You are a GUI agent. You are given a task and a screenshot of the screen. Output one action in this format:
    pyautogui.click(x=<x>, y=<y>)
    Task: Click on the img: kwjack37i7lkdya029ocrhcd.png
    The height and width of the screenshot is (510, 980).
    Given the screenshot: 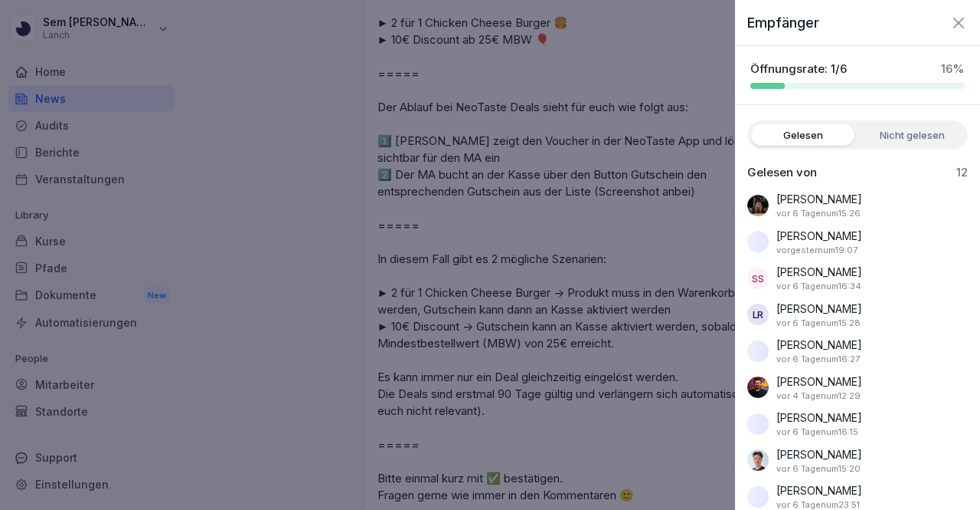 What is the action you would take?
    pyautogui.click(x=758, y=387)
    